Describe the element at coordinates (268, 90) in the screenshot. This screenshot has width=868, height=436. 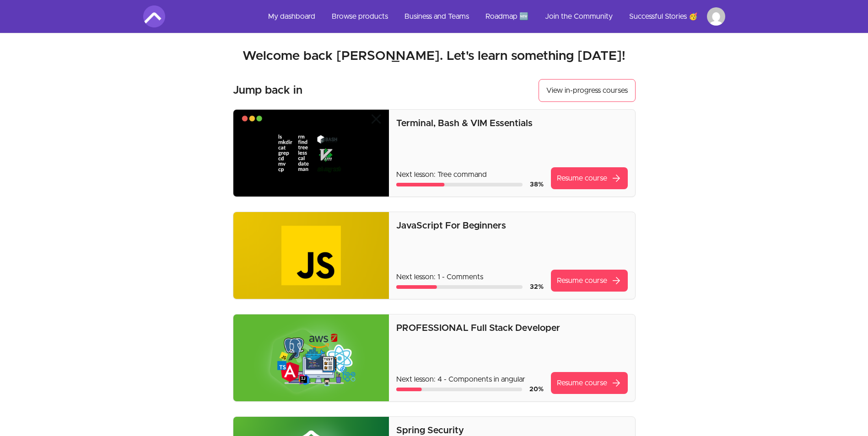
I see `h3: Jump back in` at that location.